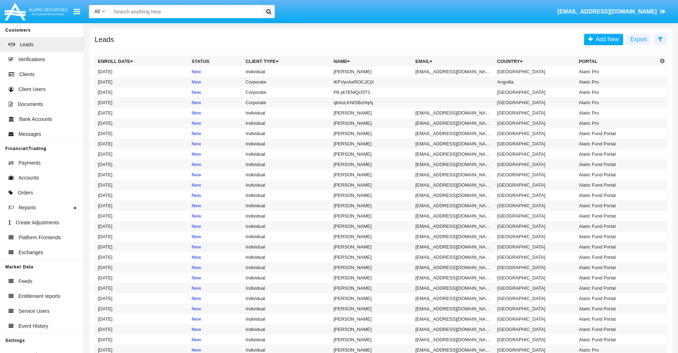 This screenshot has width=678, height=353. I want to click on th: Email, so click(453, 62).